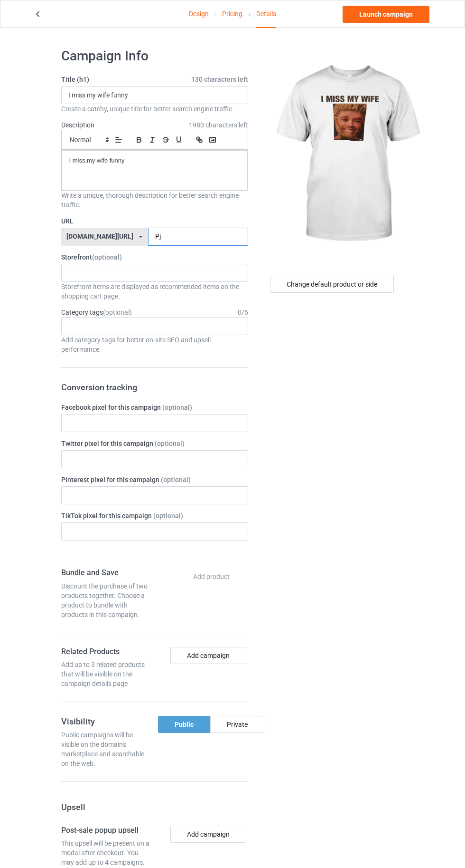  What do you see at coordinates (332, 284) in the screenshot?
I see `div: Change default product or side` at bounding box center [332, 284].